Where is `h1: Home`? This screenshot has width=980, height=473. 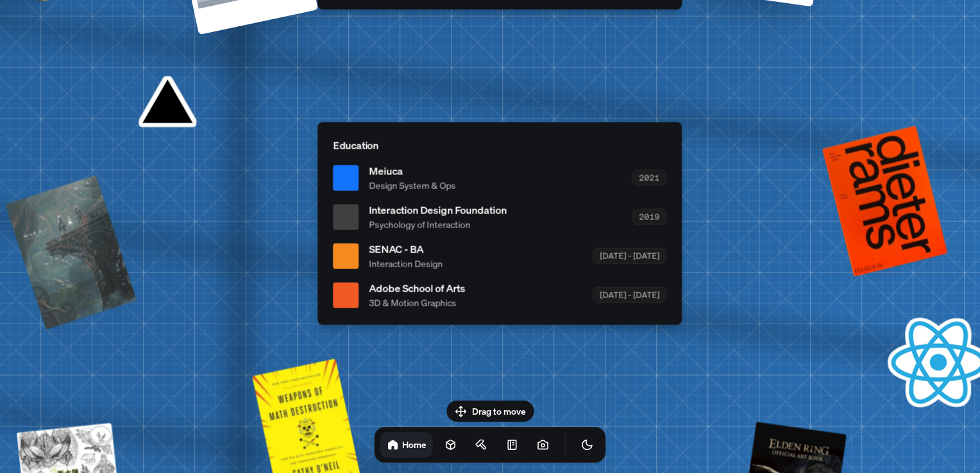 h1: Home is located at coordinates (414, 445).